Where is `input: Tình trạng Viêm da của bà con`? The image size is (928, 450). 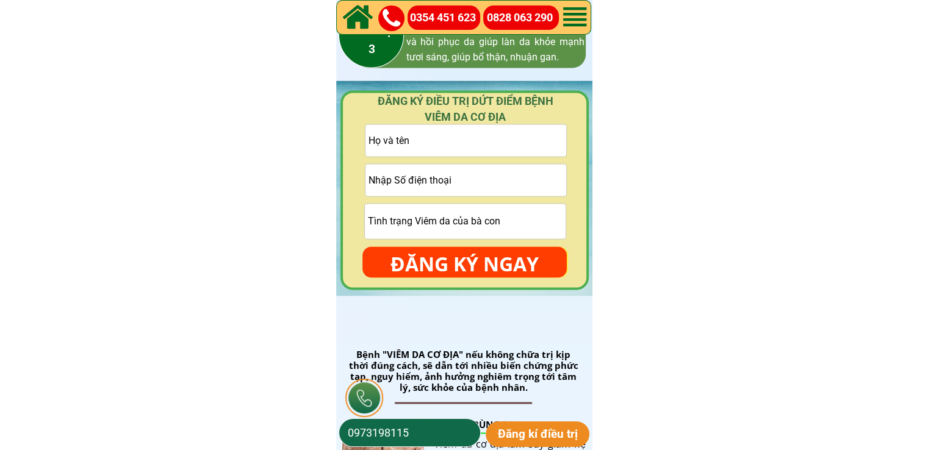 input: Tình trạng Viêm da của bà con is located at coordinates (465, 221).